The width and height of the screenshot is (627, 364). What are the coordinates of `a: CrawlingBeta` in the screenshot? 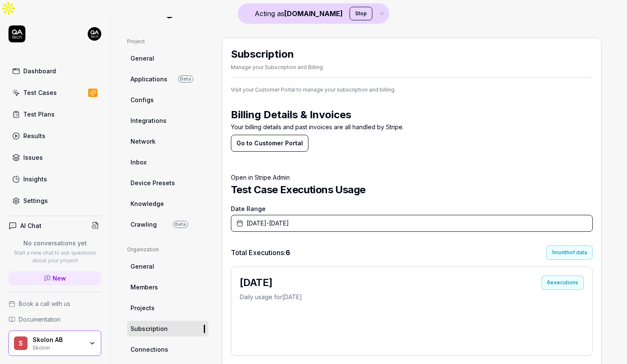 It's located at (168, 224).